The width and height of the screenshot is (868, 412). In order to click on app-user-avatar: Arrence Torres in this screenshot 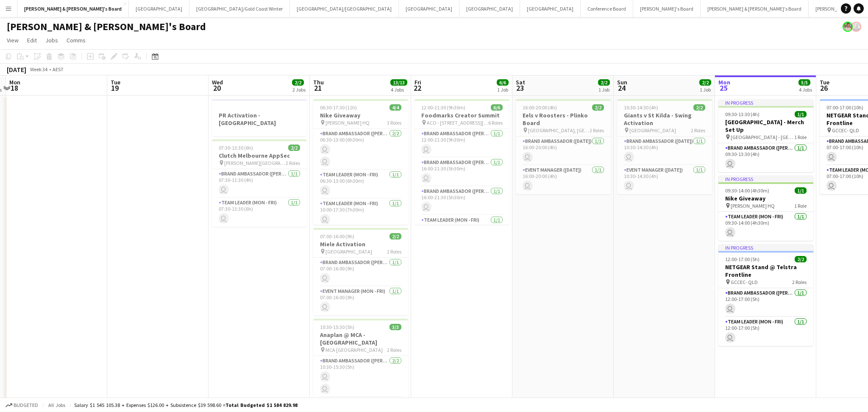, I will do `click(848, 26)`.